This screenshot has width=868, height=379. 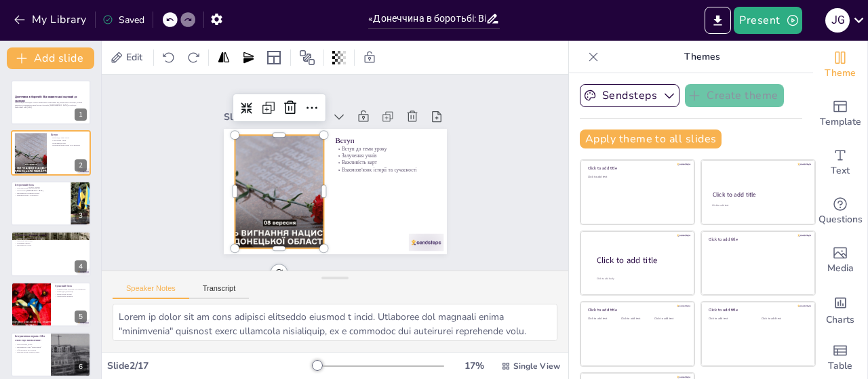 What do you see at coordinates (218, 291) in the screenshot?
I see `button: Transcript` at bounding box center [218, 291].